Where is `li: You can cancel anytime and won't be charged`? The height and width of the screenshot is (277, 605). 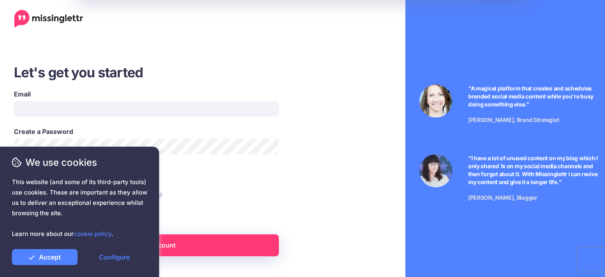
li: You can cancel anytime and won't be charged is located at coordinates (174, 194).